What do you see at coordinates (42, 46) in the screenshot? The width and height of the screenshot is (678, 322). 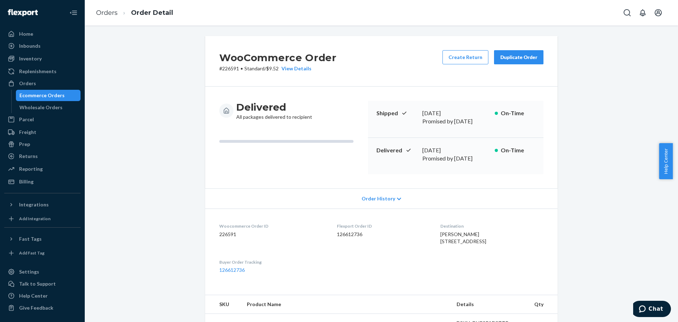 I see `a: Inbounds` at bounding box center [42, 46].